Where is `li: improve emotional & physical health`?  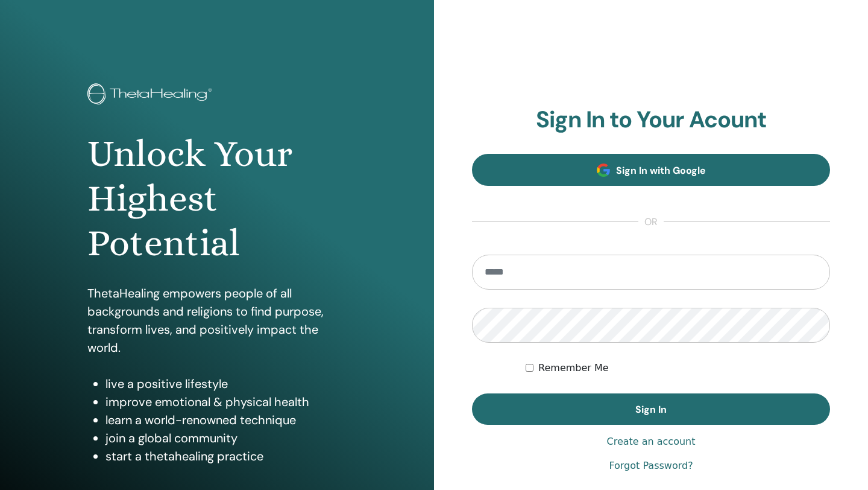
li: improve emotional & physical health is located at coordinates (226, 402).